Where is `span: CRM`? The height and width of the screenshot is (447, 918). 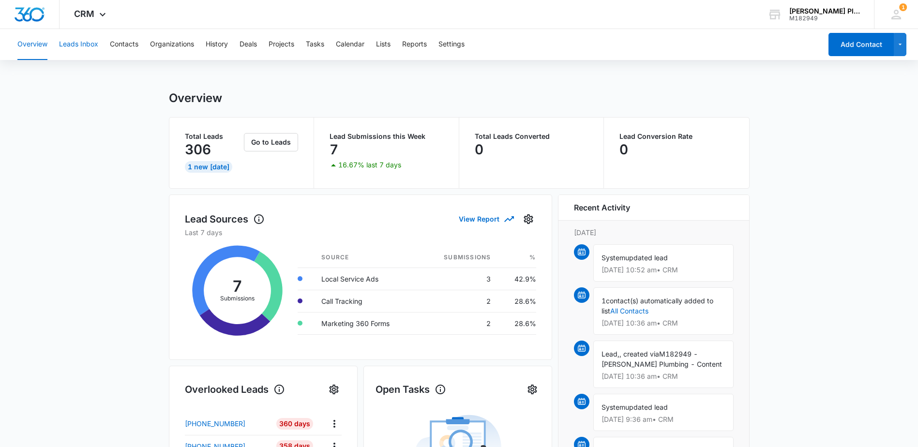
span: CRM is located at coordinates (84, 14).